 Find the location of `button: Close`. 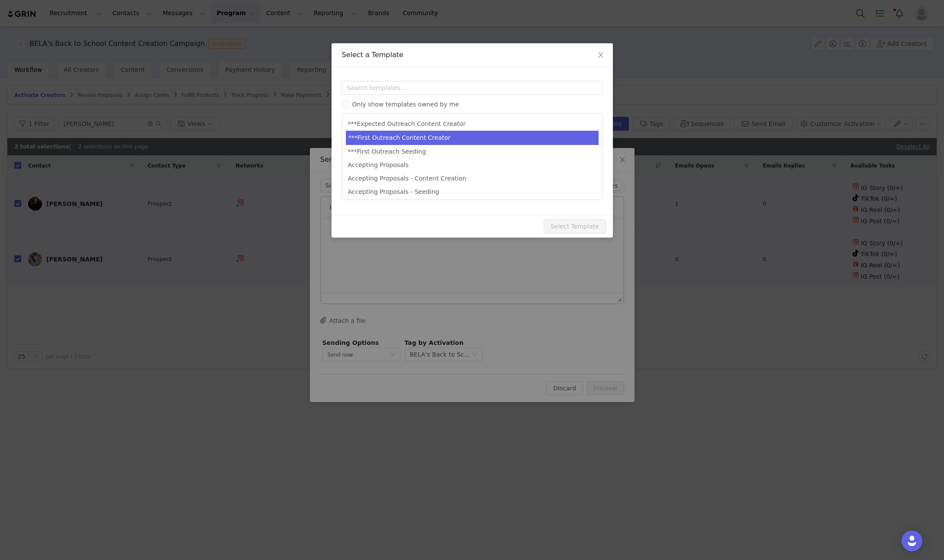

button: Close is located at coordinates (601, 55).